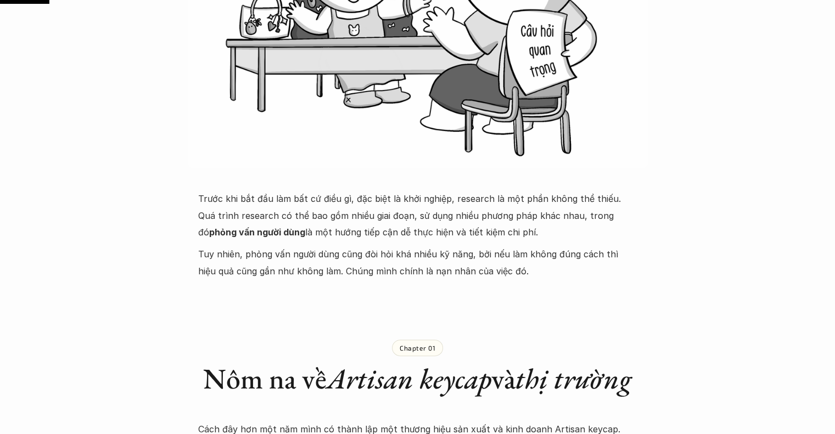 This screenshot has width=835, height=434. I want to click on em: thị trường, so click(574, 378).